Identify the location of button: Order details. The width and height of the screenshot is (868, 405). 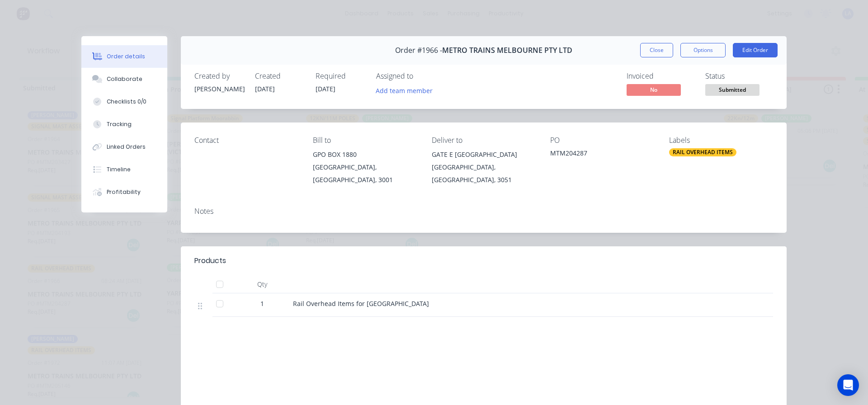
(124, 57).